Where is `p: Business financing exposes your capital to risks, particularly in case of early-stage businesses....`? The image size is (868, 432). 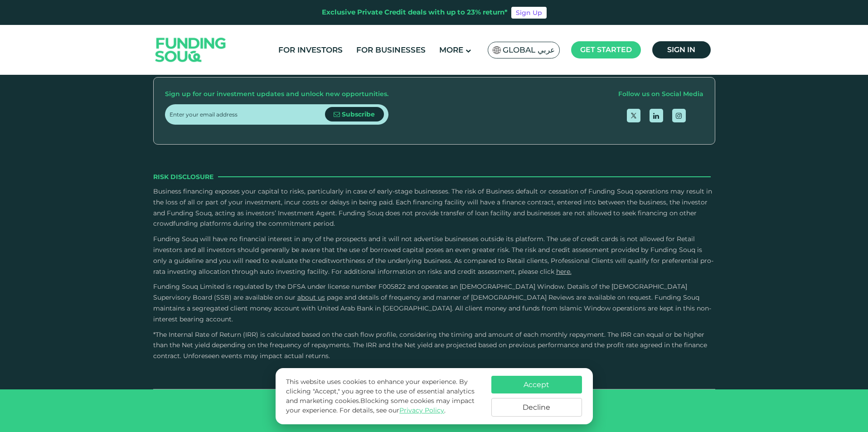
p: Business financing exposes your capital to risks, particularly in case of early-stage businesses.... is located at coordinates (434, 207).